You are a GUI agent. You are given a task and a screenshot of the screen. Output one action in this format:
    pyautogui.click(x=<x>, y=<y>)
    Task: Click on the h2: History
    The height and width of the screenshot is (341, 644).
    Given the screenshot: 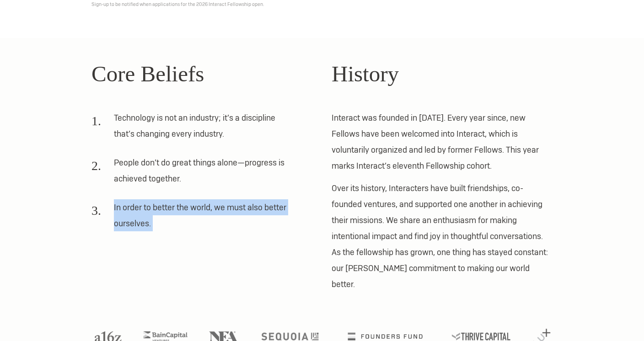 What is the action you would take?
    pyautogui.click(x=442, y=74)
    